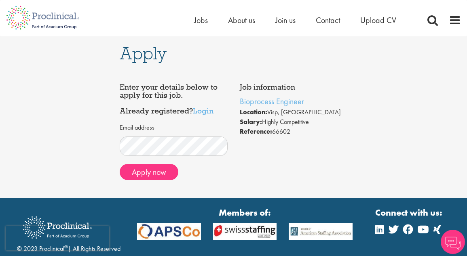 This screenshot has height=256, width=467. Describe the element at coordinates (149, 172) in the screenshot. I see `button: Apply now` at that location.